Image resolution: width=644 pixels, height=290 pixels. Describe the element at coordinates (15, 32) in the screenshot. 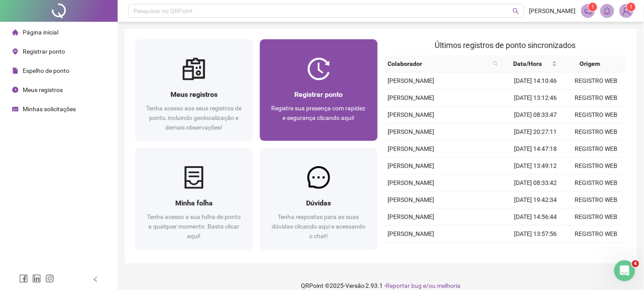

I see `span: home` at that location.